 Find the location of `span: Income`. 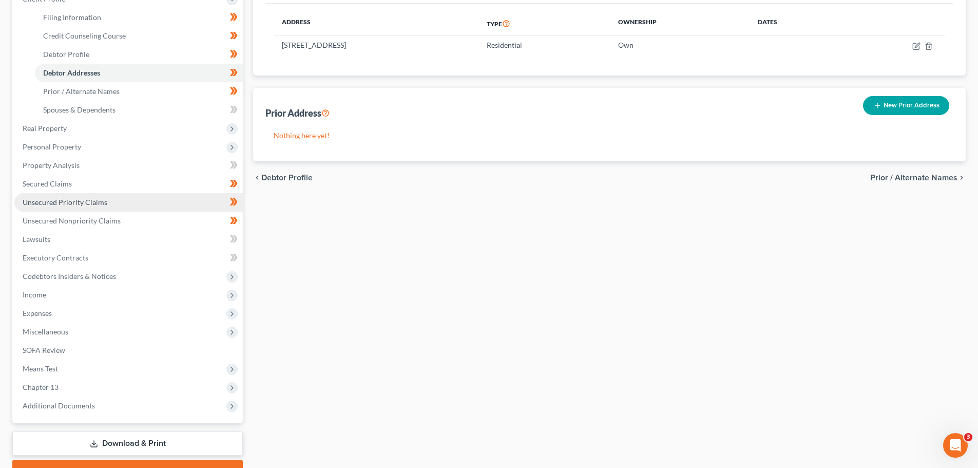

span: Income is located at coordinates (34, 294).